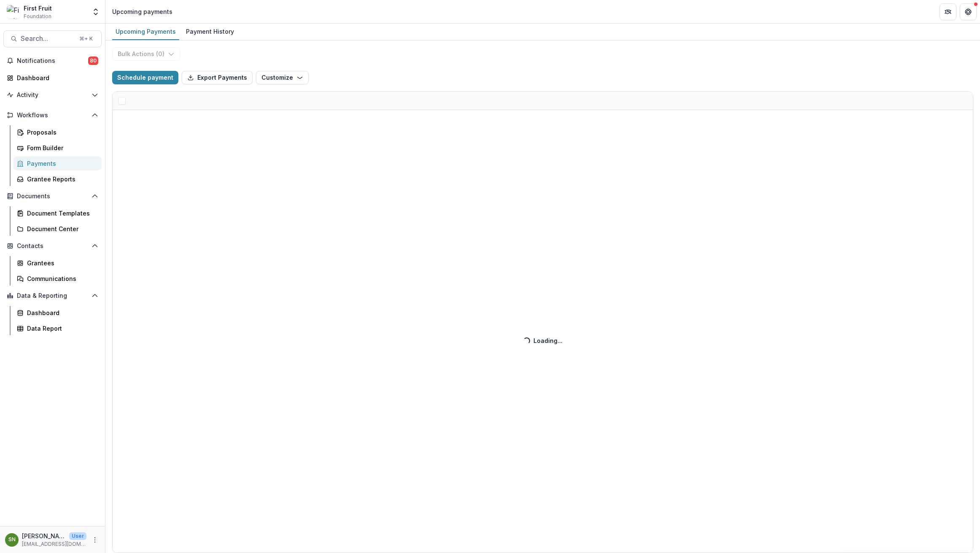  I want to click on button: Get Help, so click(969, 12).